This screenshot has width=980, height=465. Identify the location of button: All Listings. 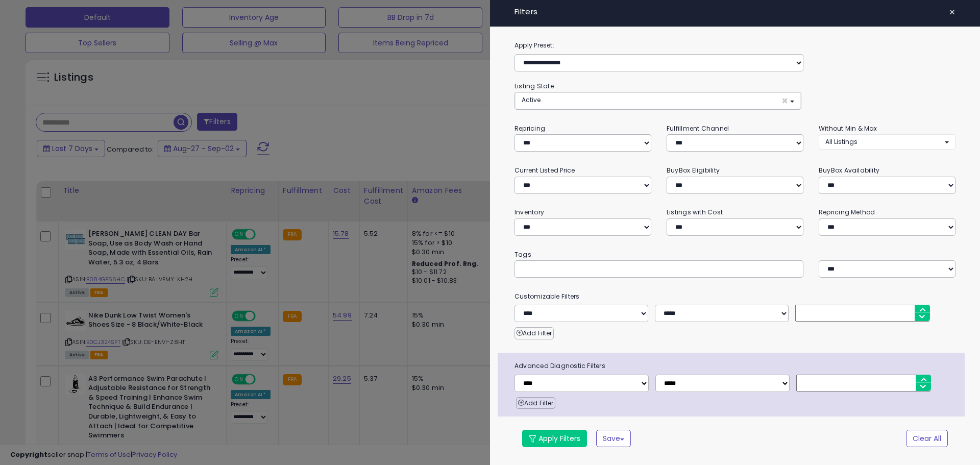
(887, 141).